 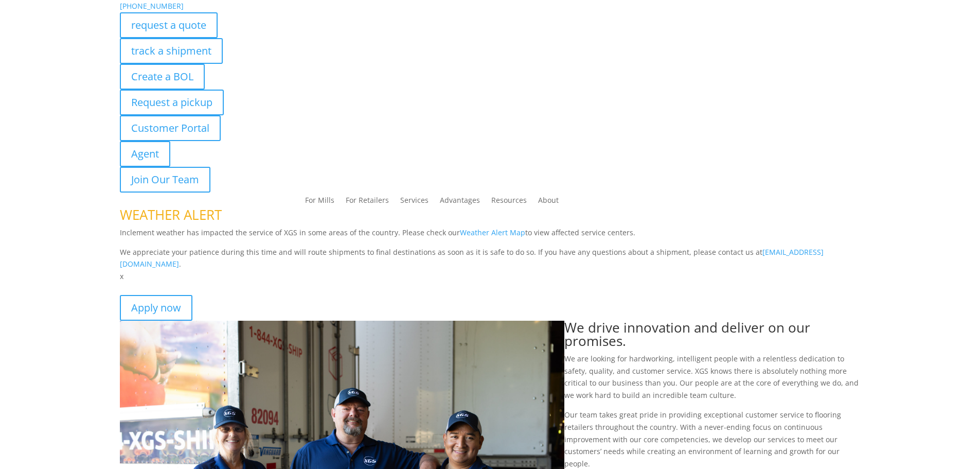 What do you see at coordinates (460, 202) in the screenshot?
I see `a: Advantages` at bounding box center [460, 202].